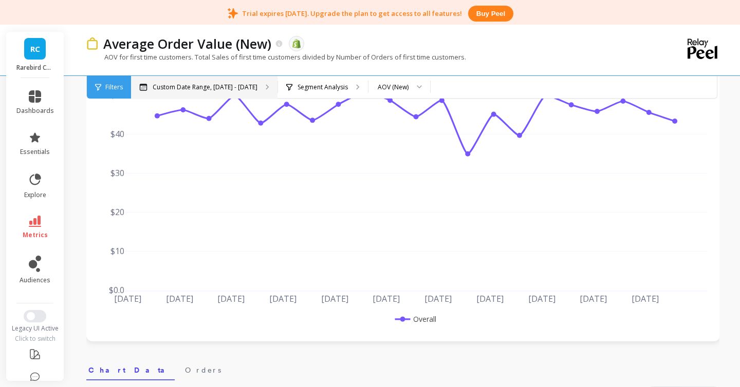 The height and width of the screenshot is (387, 740). Describe the element at coordinates (35, 111) in the screenshot. I see `span: dashboards` at that location.